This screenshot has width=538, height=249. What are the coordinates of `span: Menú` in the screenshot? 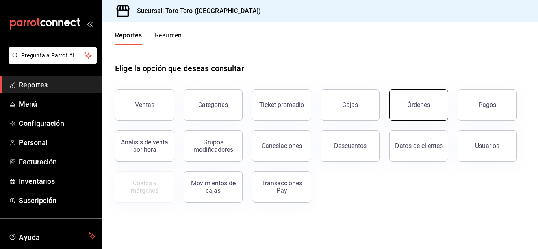 It's located at (57, 104).